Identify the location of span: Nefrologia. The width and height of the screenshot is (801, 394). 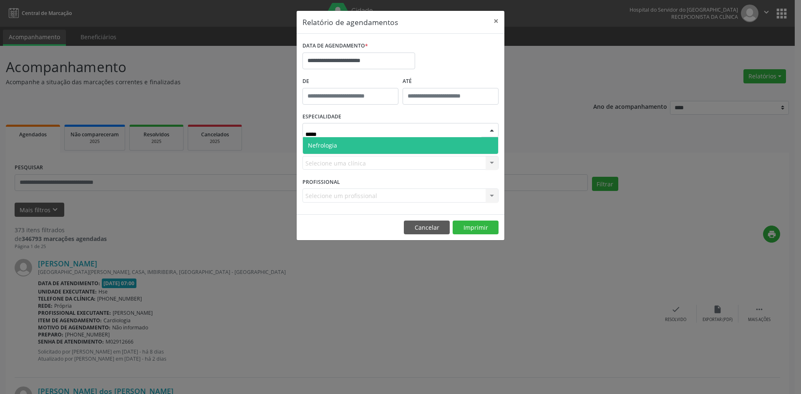
(322, 145).